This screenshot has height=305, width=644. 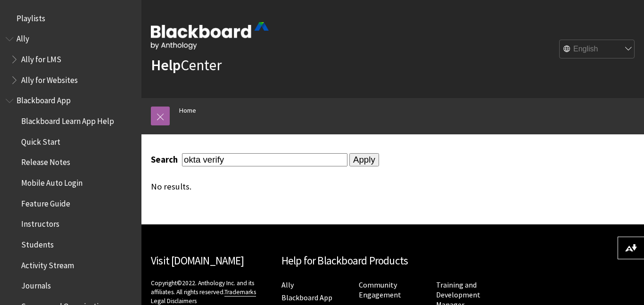 I want to click on nav: Book outline for Playlists, so click(x=71, y=18).